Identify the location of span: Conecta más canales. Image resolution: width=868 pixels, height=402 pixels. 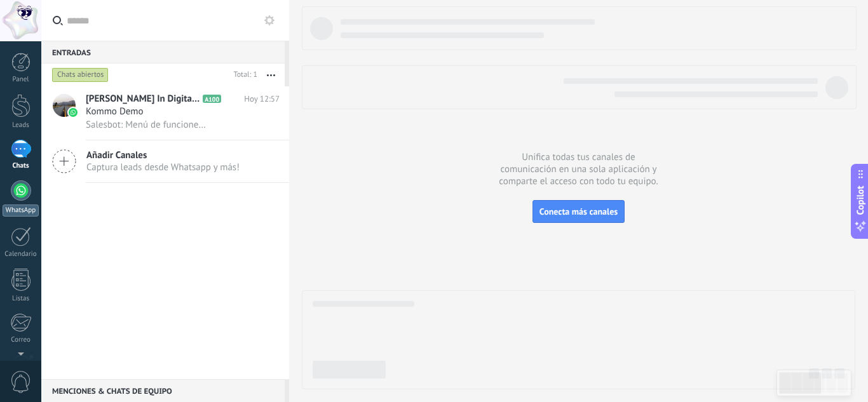
(579, 212).